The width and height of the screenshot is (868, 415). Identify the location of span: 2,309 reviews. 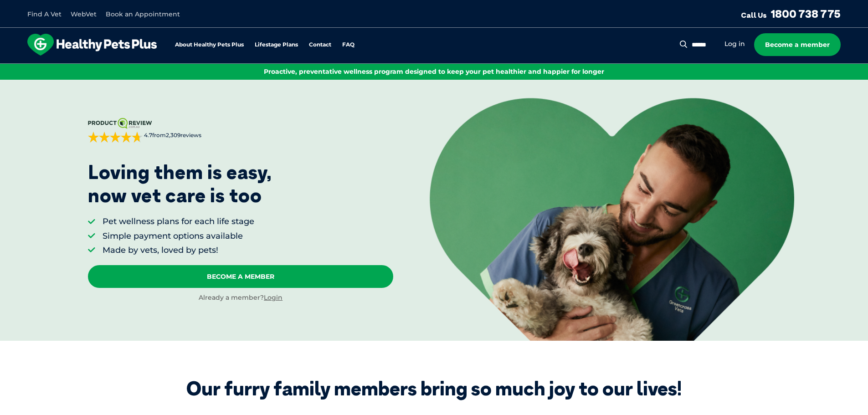
(183, 135).